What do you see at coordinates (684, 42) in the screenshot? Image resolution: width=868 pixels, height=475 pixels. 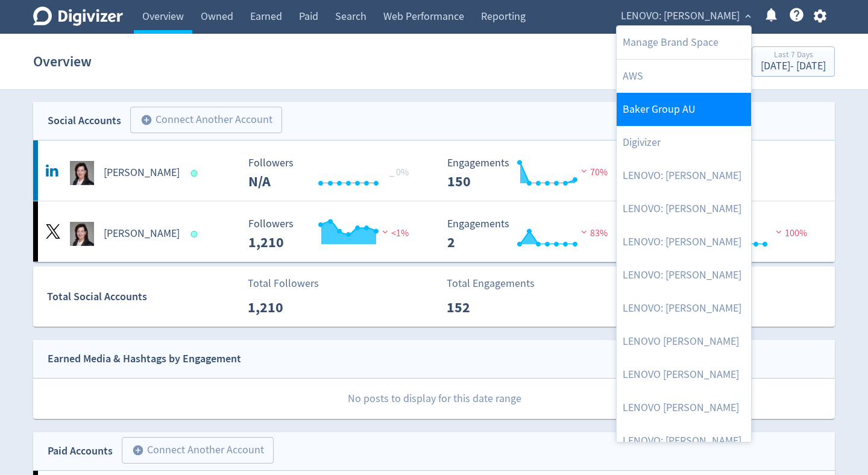 I see `a: Manage Brand Space` at bounding box center [684, 42].